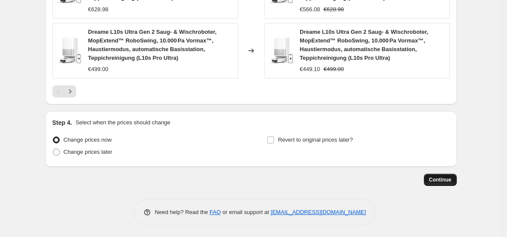  I want to click on span: Change prices now, so click(87, 139).